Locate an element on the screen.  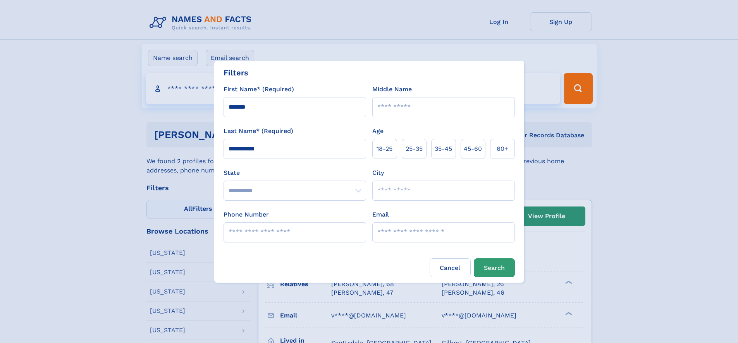
span: 25‑35 is located at coordinates (414, 149).